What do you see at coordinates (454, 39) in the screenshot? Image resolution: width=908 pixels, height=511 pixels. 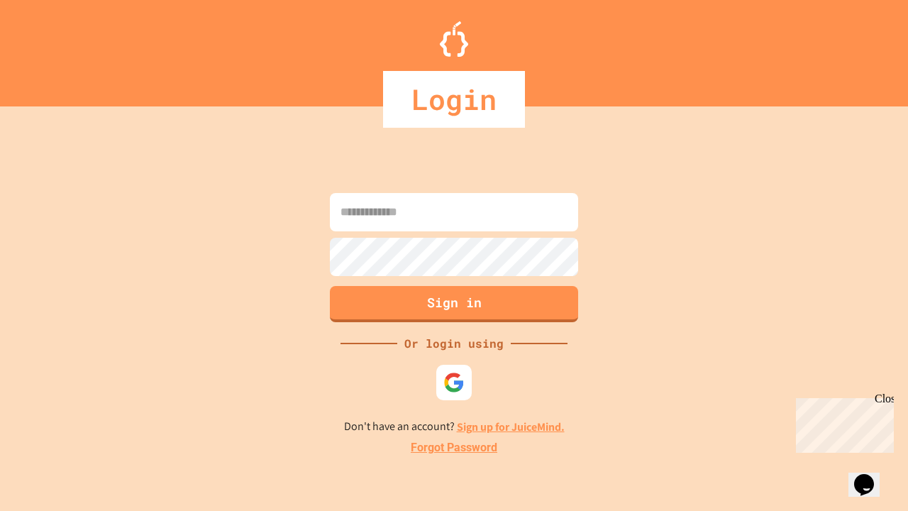 I see `img: Logo.svg` at bounding box center [454, 39].